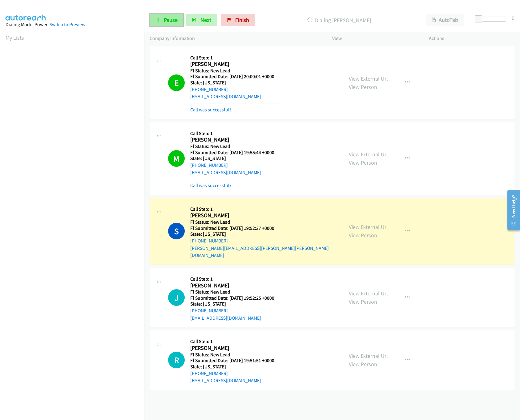 The width and height of the screenshot is (520, 420). What do you see at coordinates (176, 231) in the screenshot?
I see `h1: S` at bounding box center [176, 231].